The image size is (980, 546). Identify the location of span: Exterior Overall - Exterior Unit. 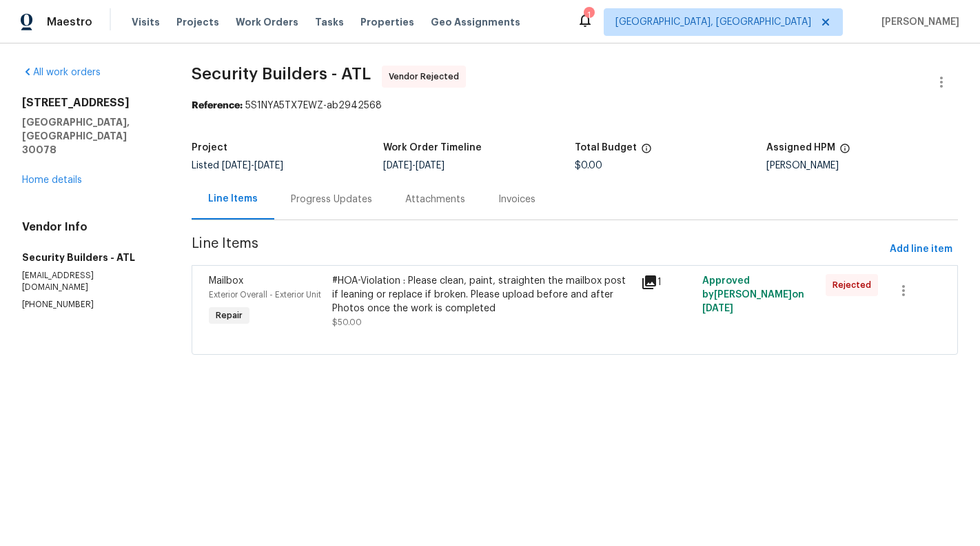
(265, 294).